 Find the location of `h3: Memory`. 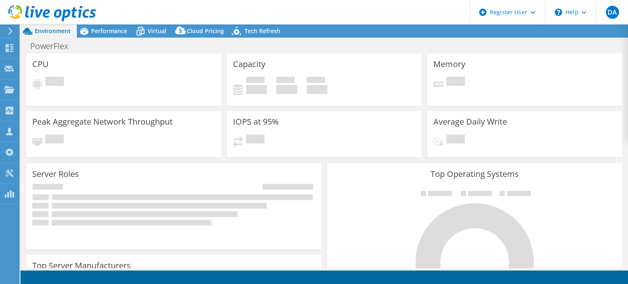

h3: Memory is located at coordinates (449, 64).